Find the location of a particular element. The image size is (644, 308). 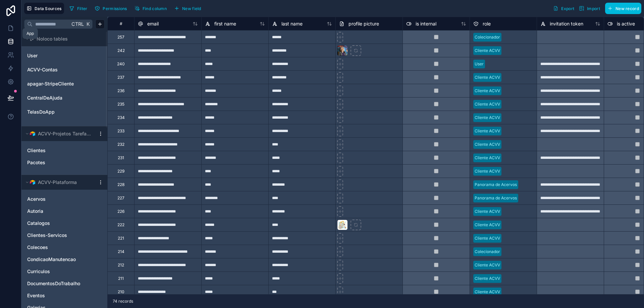

span: ACVV-Contas is located at coordinates (42, 70).